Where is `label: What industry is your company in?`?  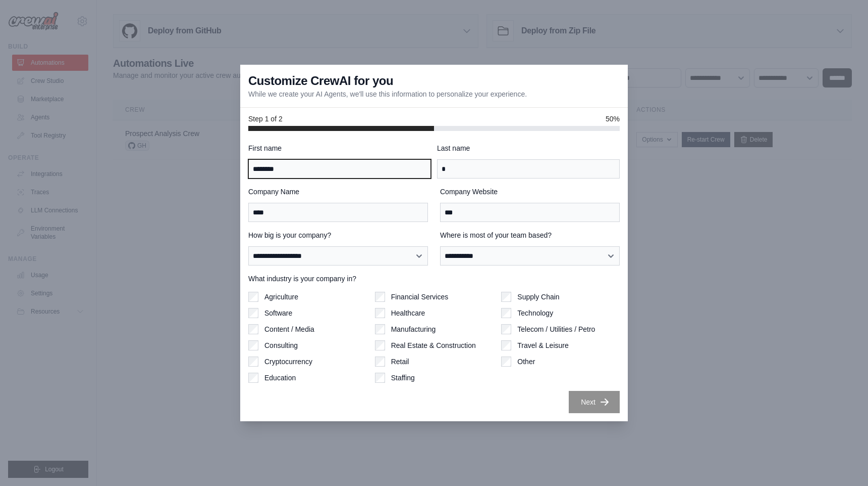
label: What industry is your company in? is located at coordinates (434, 279).